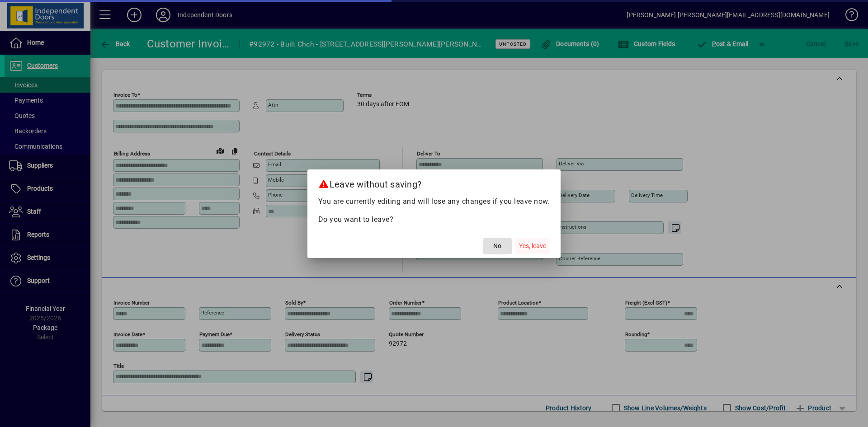 This screenshot has width=868, height=427. What do you see at coordinates (532, 246) in the screenshot?
I see `button: Yes, leave` at bounding box center [532, 246].